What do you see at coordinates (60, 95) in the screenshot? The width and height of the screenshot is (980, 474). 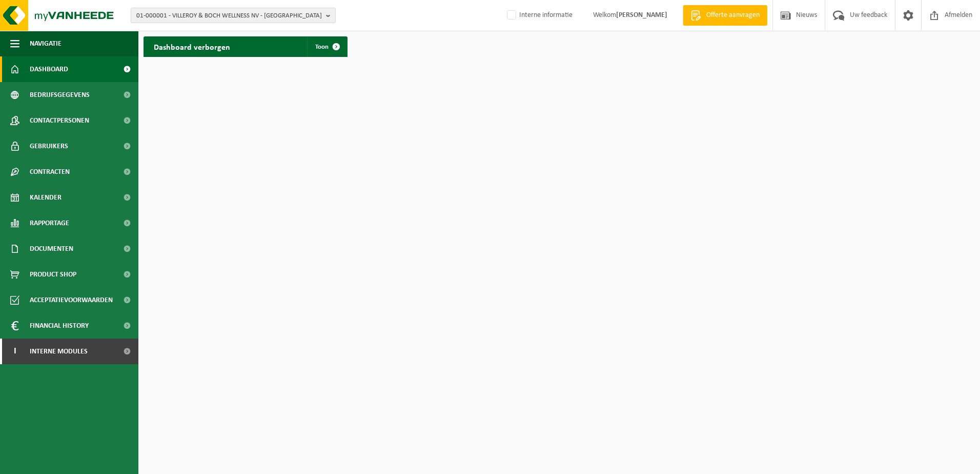 I see `span: Bedrijfsgegevens` at bounding box center [60, 95].